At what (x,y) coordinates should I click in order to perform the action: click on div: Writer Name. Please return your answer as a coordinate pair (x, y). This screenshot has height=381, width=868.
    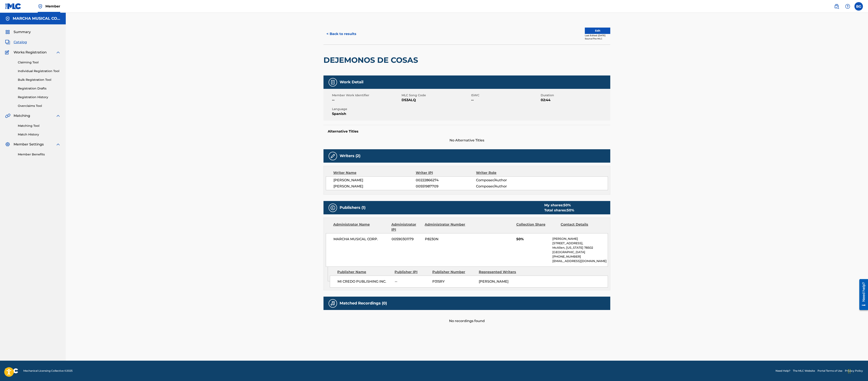
    Looking at the image, I should click on (374, 172).